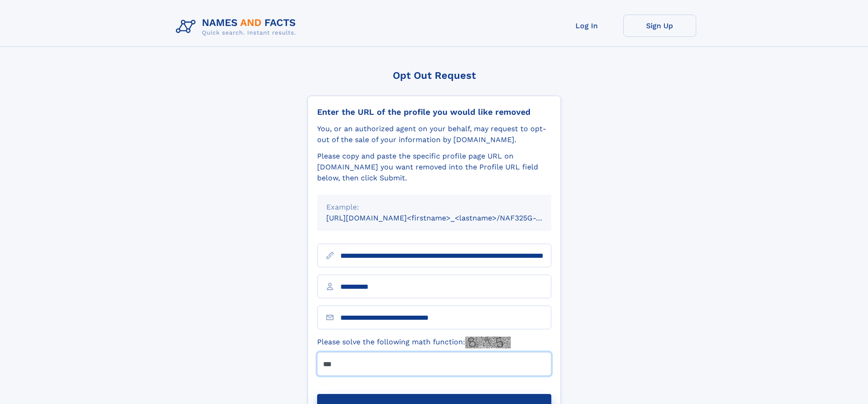  Describe the element at coordinates (587, 26) in the screenshot. I see `a: Log In` at that location.